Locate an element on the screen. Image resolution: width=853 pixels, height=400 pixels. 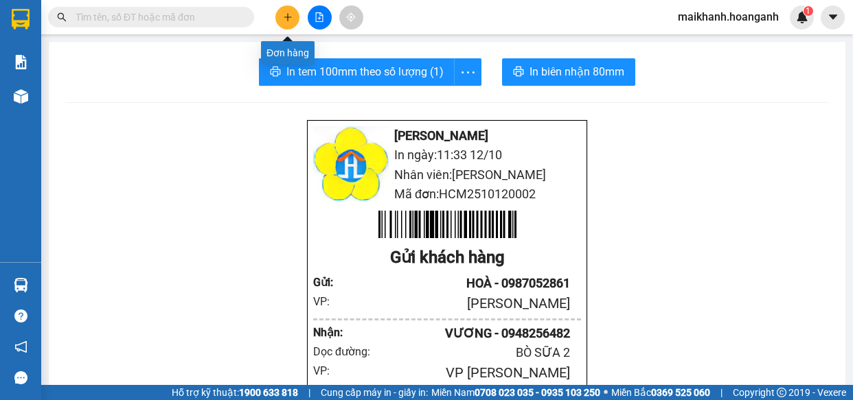
span: notification is located at coordinates (21, 347).